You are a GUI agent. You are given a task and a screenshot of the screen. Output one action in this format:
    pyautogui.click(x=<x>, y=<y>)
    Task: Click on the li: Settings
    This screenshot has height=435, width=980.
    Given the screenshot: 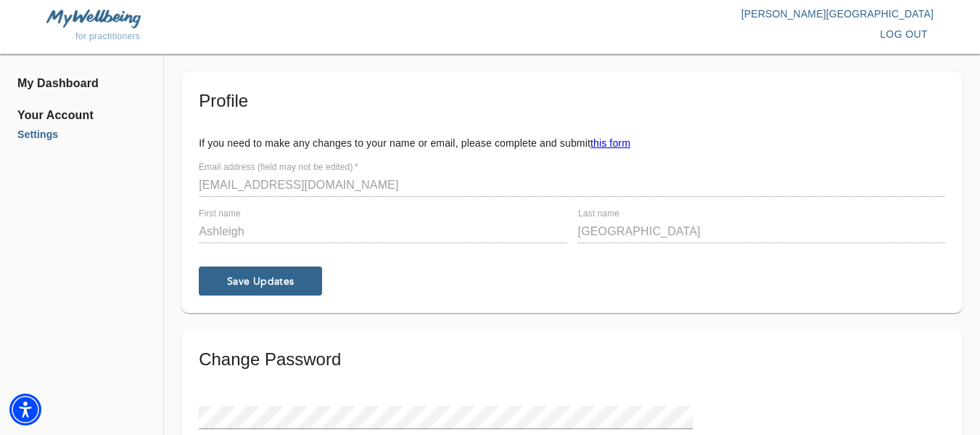 What is the action you would take?
    pyautogui.click(x=81, y=134)
    